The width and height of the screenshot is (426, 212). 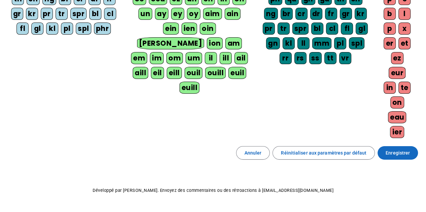 I want to click on div: phr, so click(x=102, y=29).